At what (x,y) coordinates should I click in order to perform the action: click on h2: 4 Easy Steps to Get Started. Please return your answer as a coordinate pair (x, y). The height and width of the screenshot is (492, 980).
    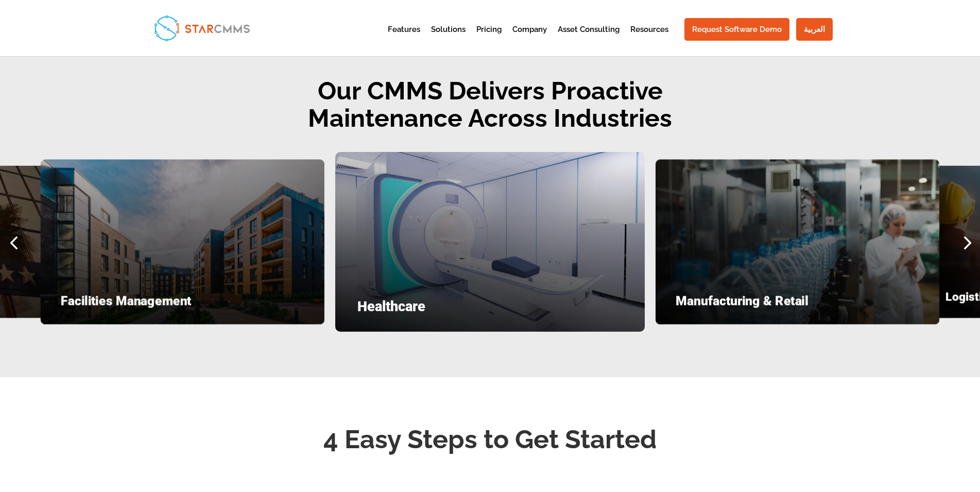
    Looking at the image, I should click on (490, 442).